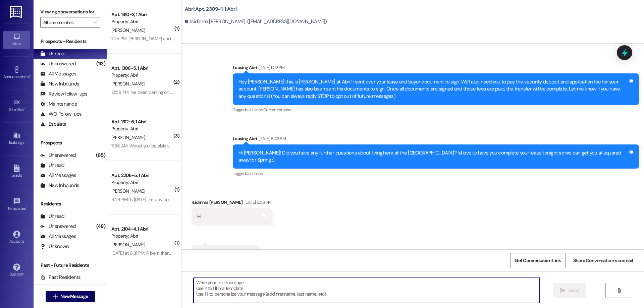 This screenshot has height=308, width=644. I want to click on div: Apt. 2206~5, 1 Abri, so click(142, 176).